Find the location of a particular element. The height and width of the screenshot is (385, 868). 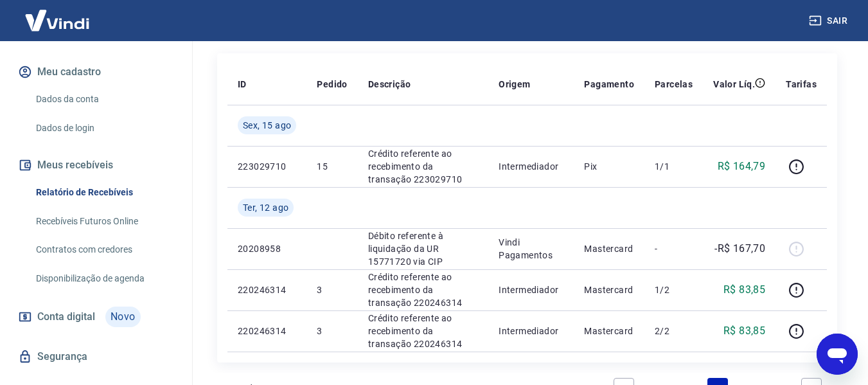

span: Conta digital is located at coordinates (67, 317).